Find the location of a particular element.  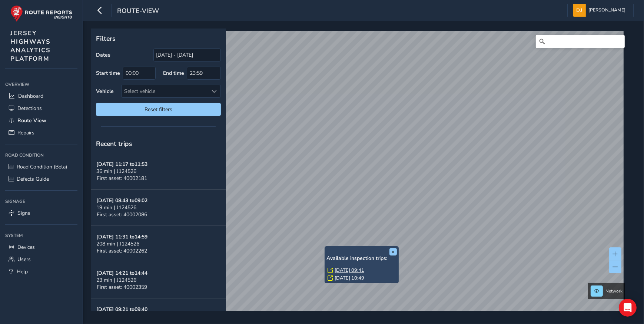

a: Road Condition (Beta) is located at coordinates (41, 167).